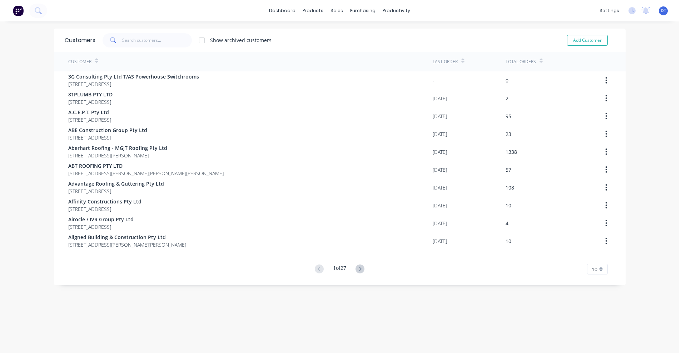 The image size is (686, 353). What do you see at coordinates (313, 11) in the screenshot?
I see `div: products` at bounding box center [313, 11].